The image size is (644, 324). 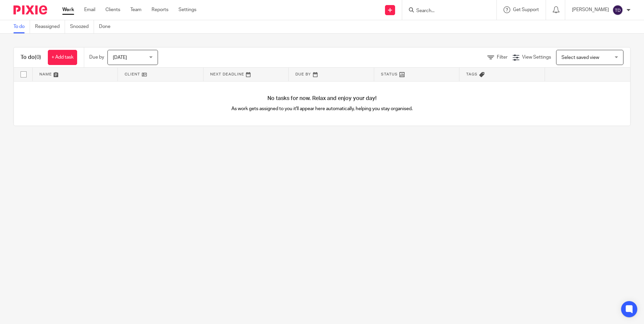 What do you see at coordinates (68, 10) in the screenshot?
I see `a: Work` at bounding box center [68, 10].